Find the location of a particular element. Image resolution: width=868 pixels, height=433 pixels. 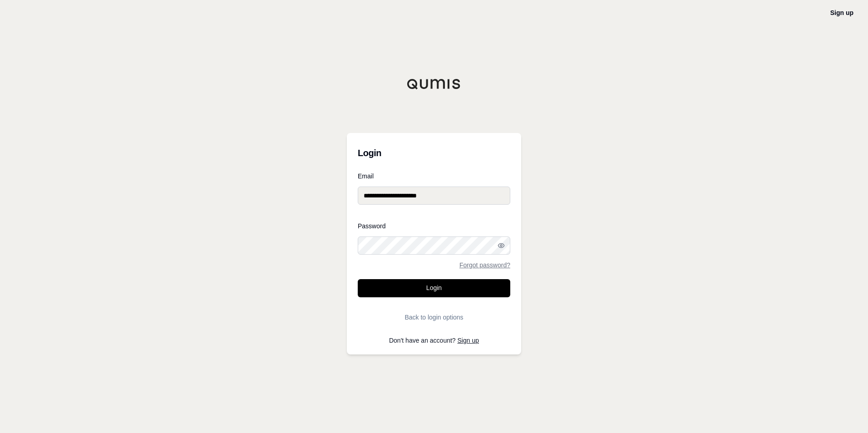

button: Back to login options is located at coordinates (434, 317).